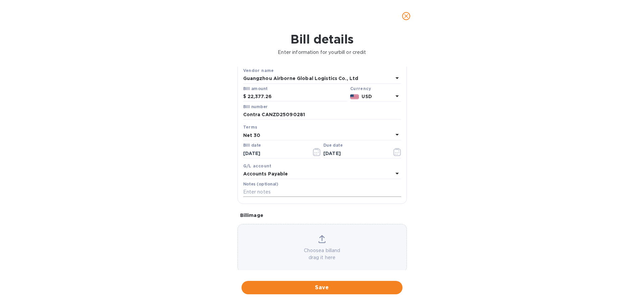 This screenshot has width=644, height=305. Describe the element at coordinates (301, 79) in the screenshot. I see `b: Guangzhou Airborne Global Logistics Co., Ltd` at that location.